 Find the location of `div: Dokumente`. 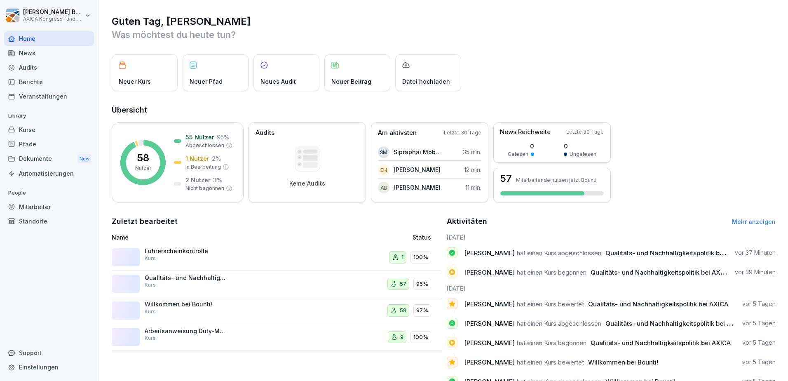

div: Dokumente is located at coordinates (49, 159).